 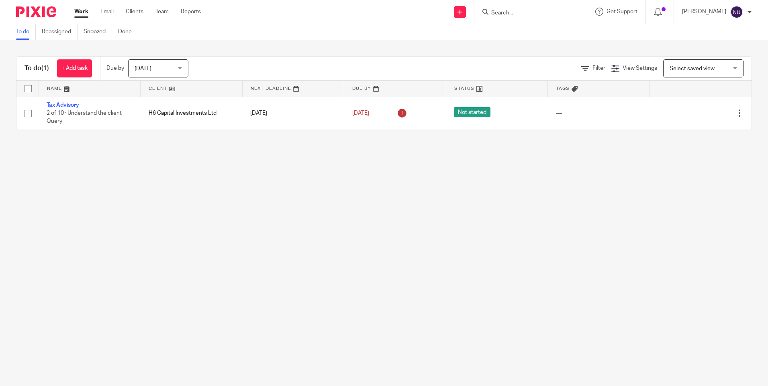 I want to click on a: Reassigned, so click(x=59, y=32).